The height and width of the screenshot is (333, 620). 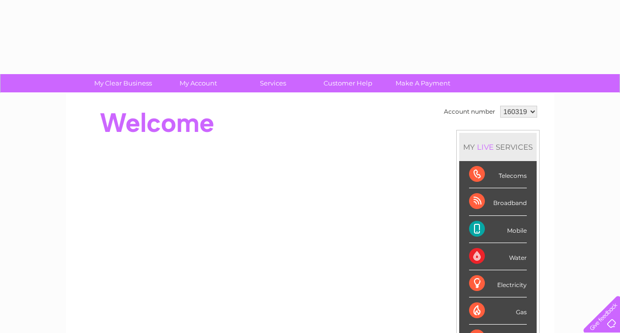 I want to click on a: Make A Payment, so click(x=423, y=83).